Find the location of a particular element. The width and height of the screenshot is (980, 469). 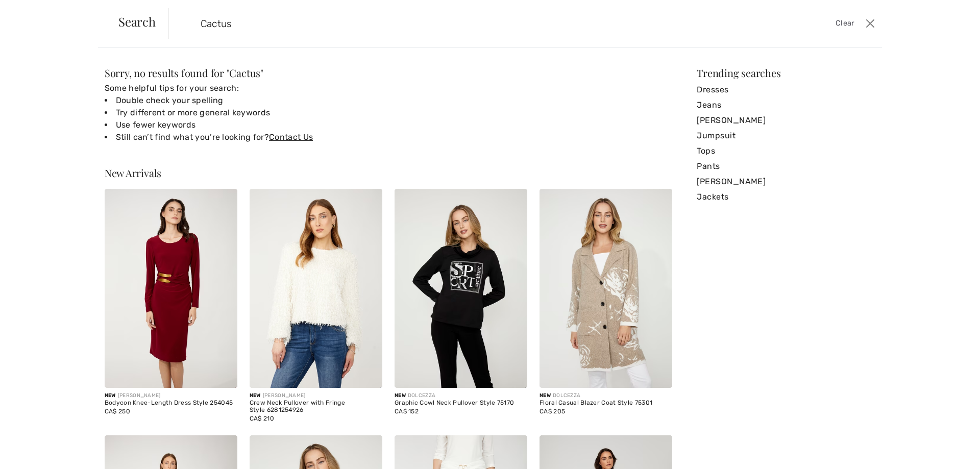

input: TYPE TO SEARCH is located at coordinates (444, 24).